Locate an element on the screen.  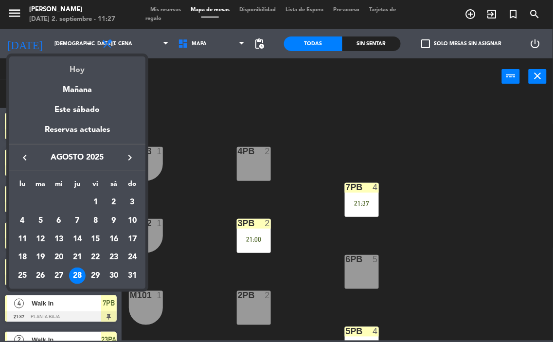
td: 20 de agosto de 2025 is located at coordinates (59, 258).